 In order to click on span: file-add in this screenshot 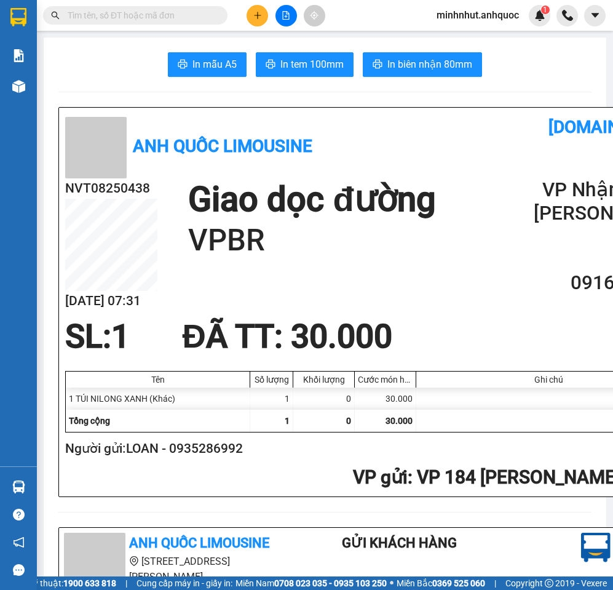, I will do `click(286, 15)`.